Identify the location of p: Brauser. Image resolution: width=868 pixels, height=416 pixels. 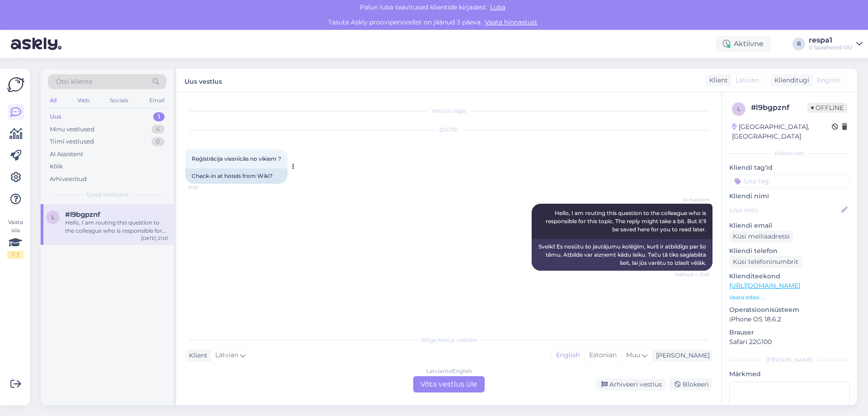
(790, 332).